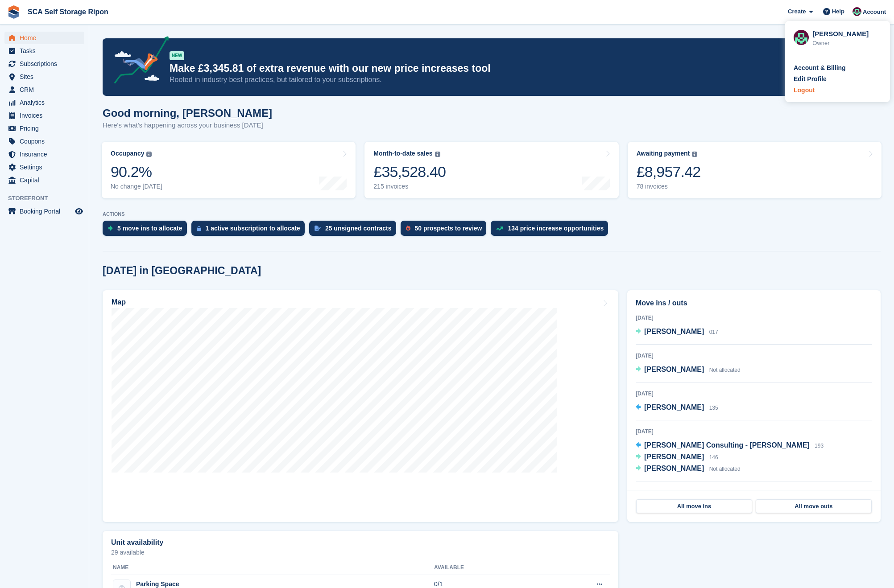 This screenshot has width=894, height=588. Describe the element at coordinates (448, 228) in the screenshot. I see `div: 50 prospects to review` at that location.